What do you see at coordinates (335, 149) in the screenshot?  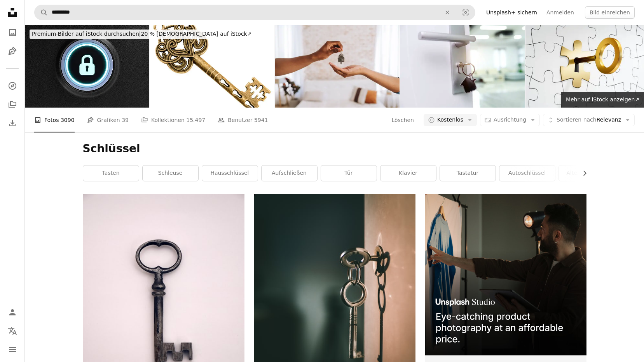 I see `h1: Schlüssel` at bounding box center [335, 149].